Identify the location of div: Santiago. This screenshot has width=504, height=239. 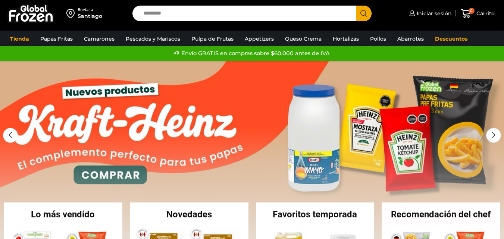
(90, 16).